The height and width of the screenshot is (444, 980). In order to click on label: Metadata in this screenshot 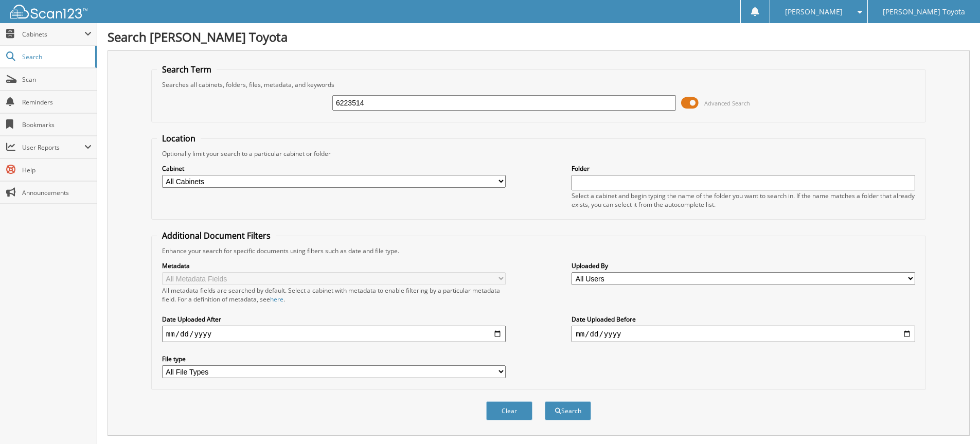, I will do `click(334, 266)`.